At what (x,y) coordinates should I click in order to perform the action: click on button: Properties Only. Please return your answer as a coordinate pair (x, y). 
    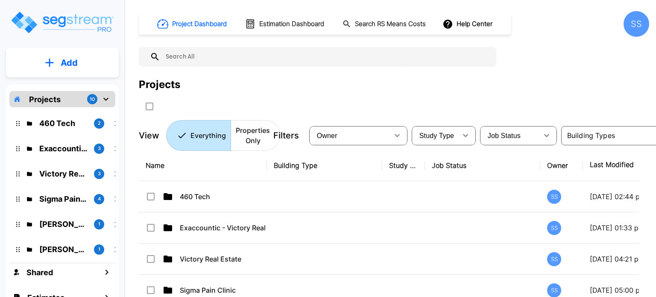
    Looking at the image, I should click on (255, 135).